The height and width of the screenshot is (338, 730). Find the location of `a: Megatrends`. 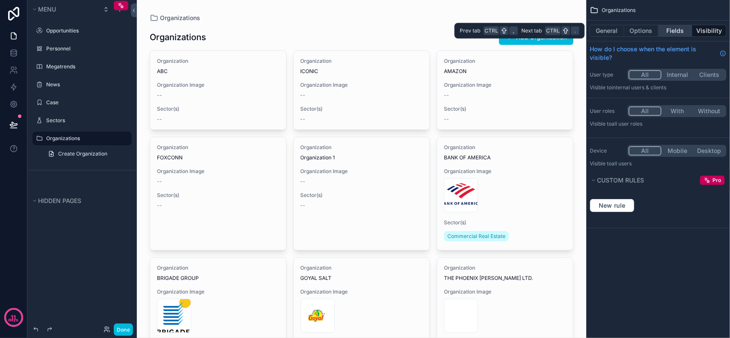

a: Megatrends is located at coordinates (86, 67).